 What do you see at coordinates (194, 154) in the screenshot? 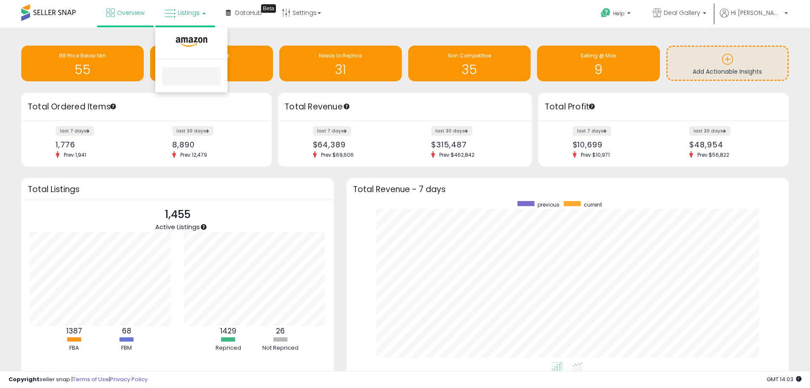
I see `span: Prev: 12,479` at bounding box center [194, 154].